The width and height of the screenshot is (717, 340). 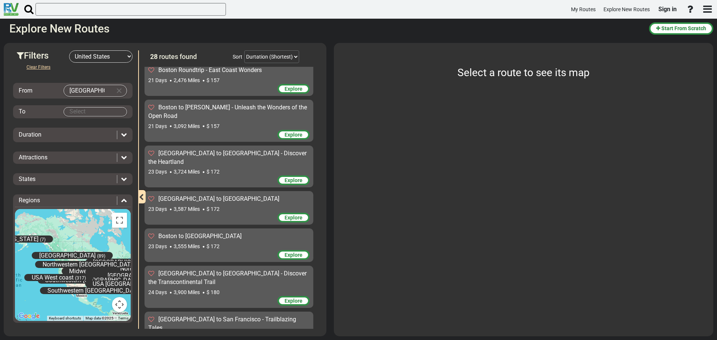 I want to click on img: Google, so click(x=29, y=316).